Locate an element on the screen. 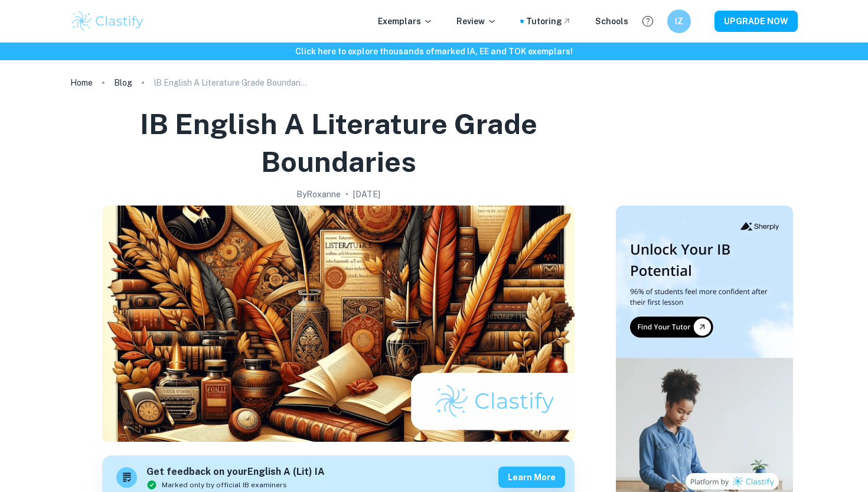 The image size is (868, 492). a: Schools is located at coordinates (612, 22).